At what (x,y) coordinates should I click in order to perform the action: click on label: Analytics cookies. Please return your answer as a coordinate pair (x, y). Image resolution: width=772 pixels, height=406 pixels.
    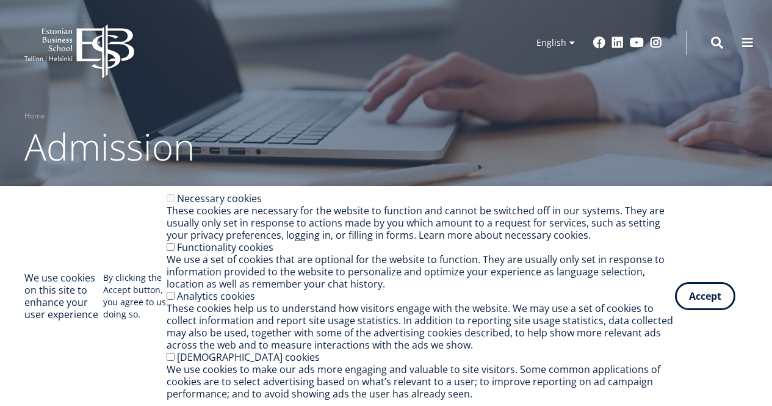
    Looking at the image, I should click on (216, 296).